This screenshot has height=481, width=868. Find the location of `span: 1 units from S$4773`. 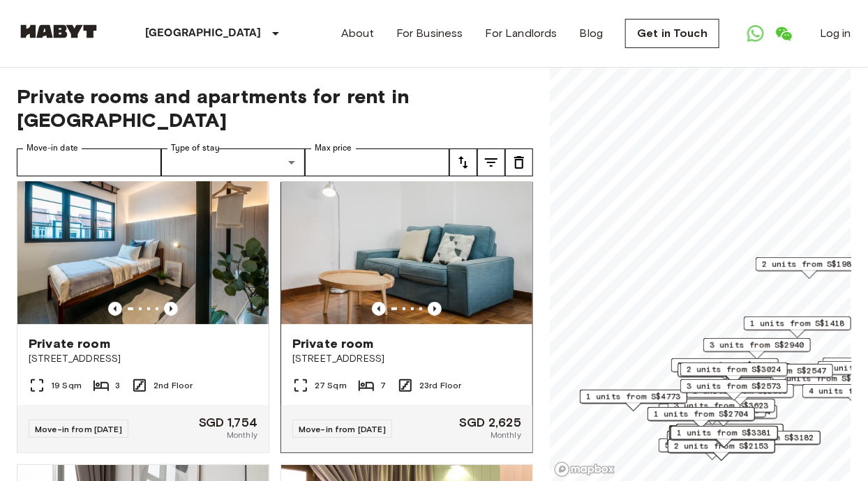

span: 1 units from S$4773 is located at coordinates (634, 397).